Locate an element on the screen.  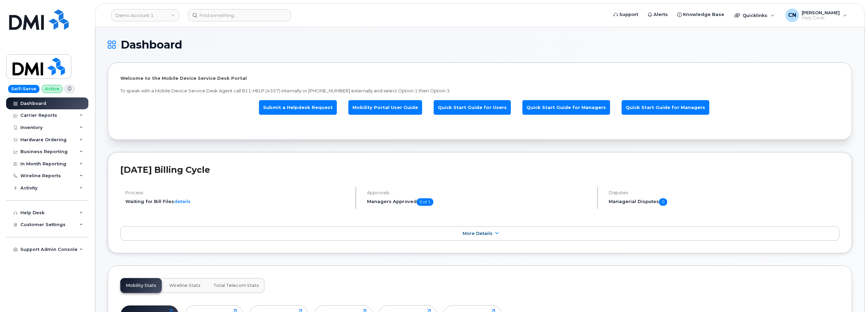
p: To speak with a Mobile Device Service Desk Agent call 811-HELP (4357) internally or [PHONE_NUMBER... is located at coordinates (480, 90).